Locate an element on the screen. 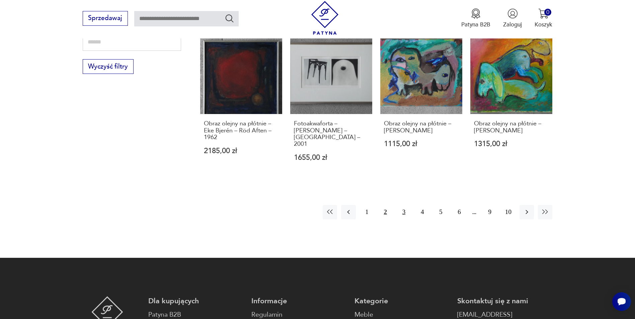 This screenshot has width=635, height=319. p: Dla kupujących is located at coordinates (196, 301).